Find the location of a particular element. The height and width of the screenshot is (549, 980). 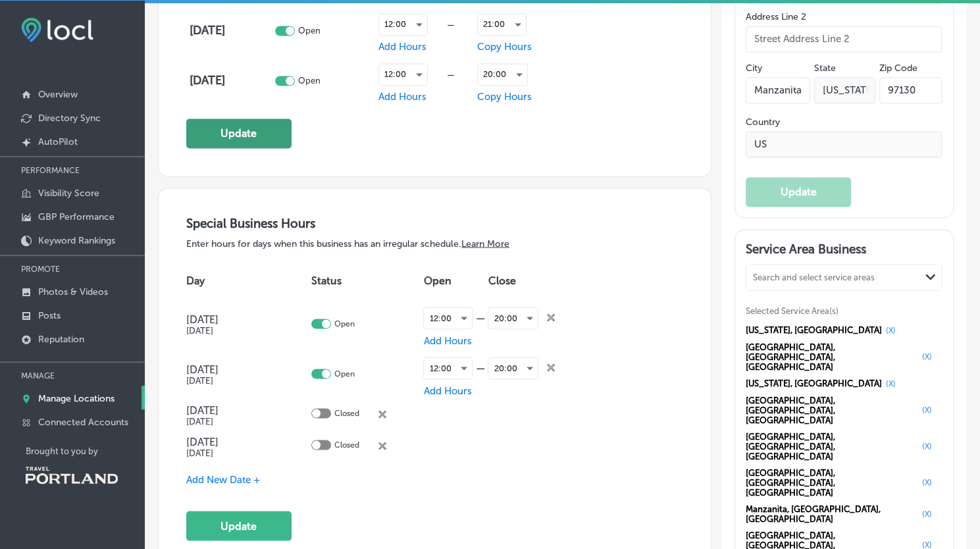

p: Directory Sync is located at coordinates (69, 118).